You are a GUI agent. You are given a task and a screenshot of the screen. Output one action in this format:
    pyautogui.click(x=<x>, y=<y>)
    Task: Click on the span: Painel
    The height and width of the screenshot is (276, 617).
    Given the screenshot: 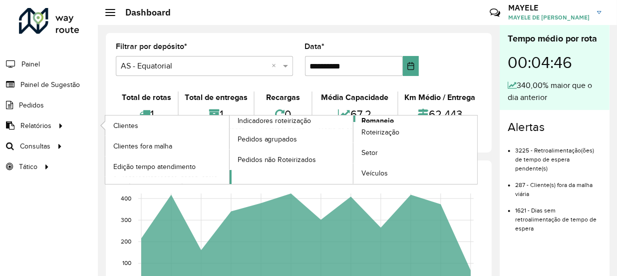 What is the action you would take?
    pyautogui.click(x=30, y=64)
    